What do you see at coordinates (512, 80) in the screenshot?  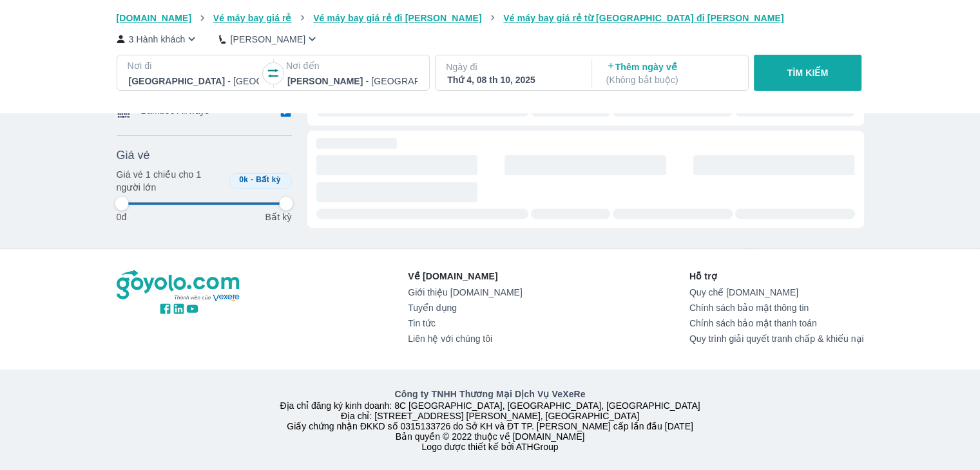 I see `div: Thứ 4, 08 th 10, 2025` at bounding box center [512, 80].